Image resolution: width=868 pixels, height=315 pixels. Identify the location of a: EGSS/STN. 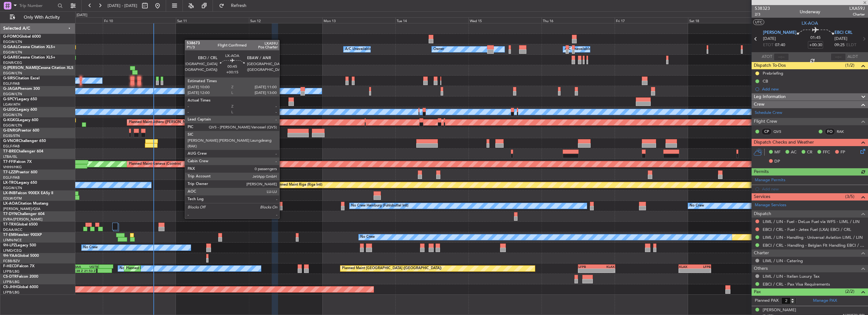
(12, 135).